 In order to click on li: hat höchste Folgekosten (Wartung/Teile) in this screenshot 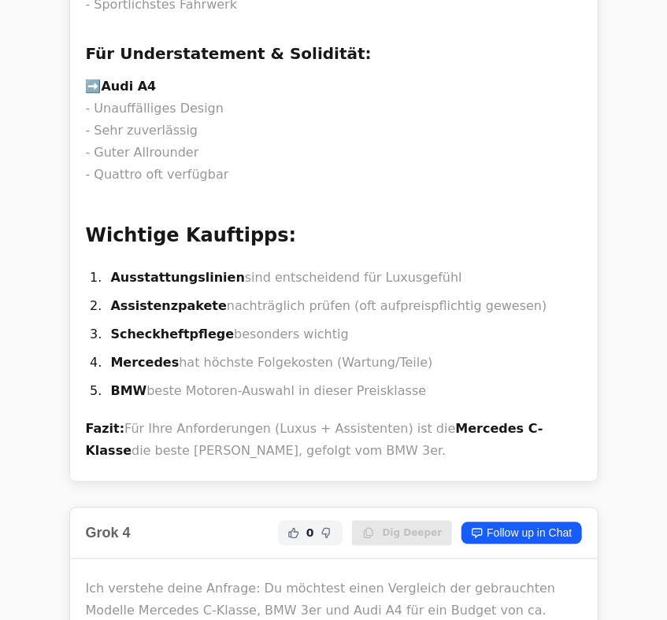, I will do `click(344, 364)`.